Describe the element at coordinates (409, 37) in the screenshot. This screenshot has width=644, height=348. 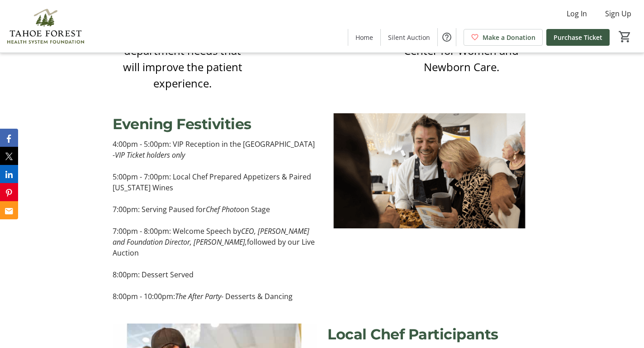
I see `span: Silent Auction` at that location.